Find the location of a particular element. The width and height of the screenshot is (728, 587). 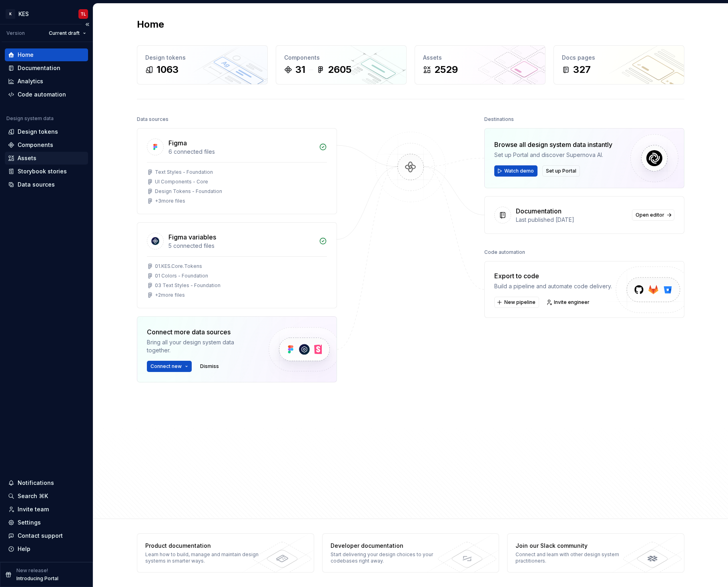

div: Design tokens is located at coordinates (38, 132).